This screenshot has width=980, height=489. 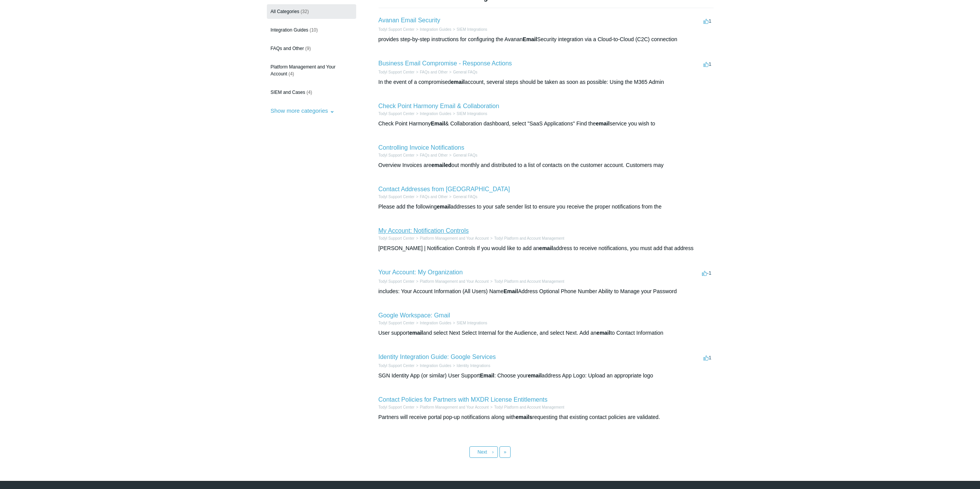 What do you see at coordinates (409, 20) in the screenshot?
I see `a: Avanan Email Security` at bounding box center [409, 20].